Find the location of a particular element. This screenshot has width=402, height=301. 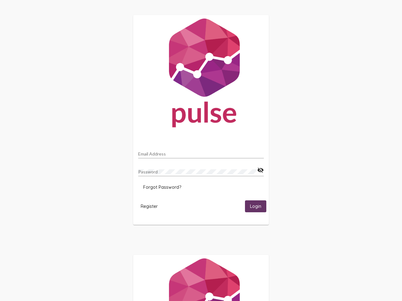

button: Register is located at coordinates (149, 206).